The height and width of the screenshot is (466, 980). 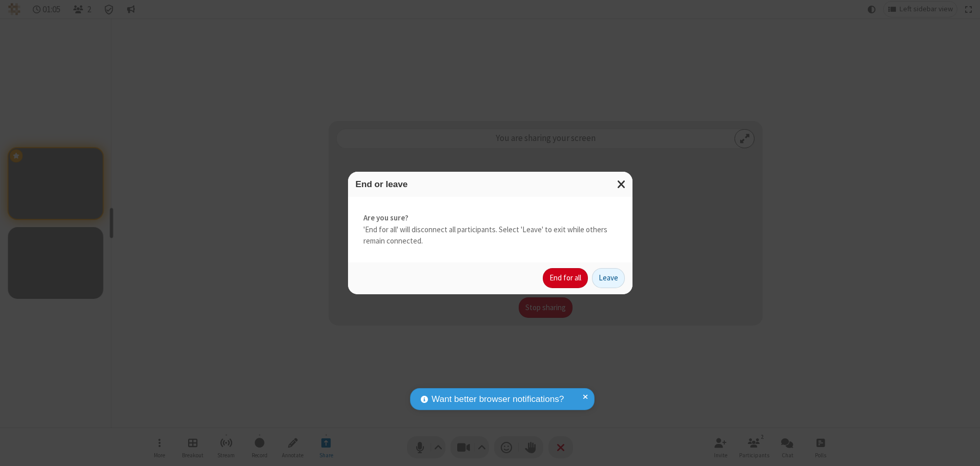 I want to click on span: Want better browser notifications?, so click(x=498, y=400).